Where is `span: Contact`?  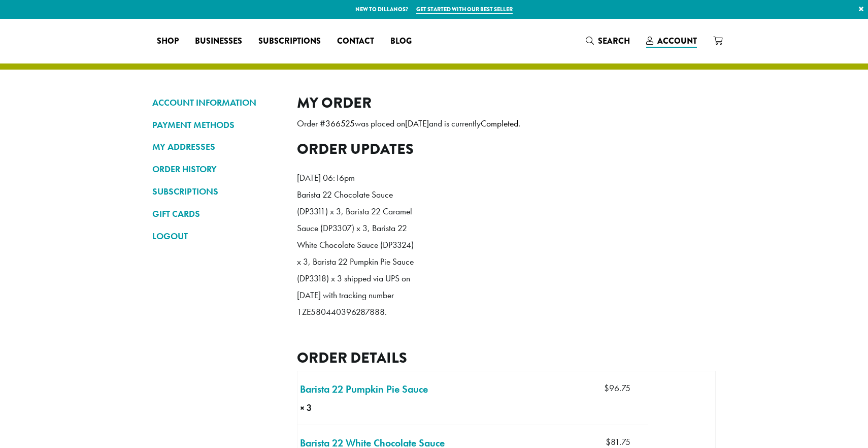 span: Contact is located at coordinates (355, 41).